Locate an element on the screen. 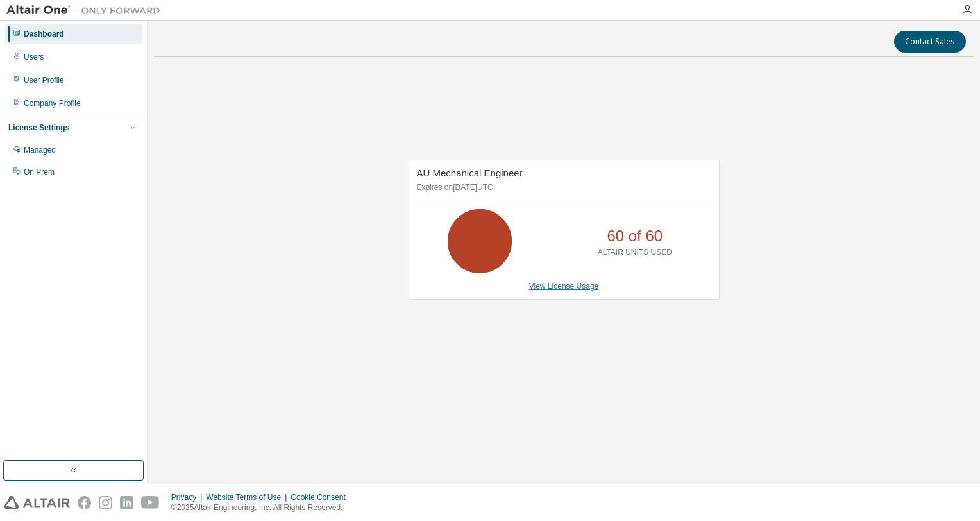  div: Dashboard is located at coordinates (44, 34).